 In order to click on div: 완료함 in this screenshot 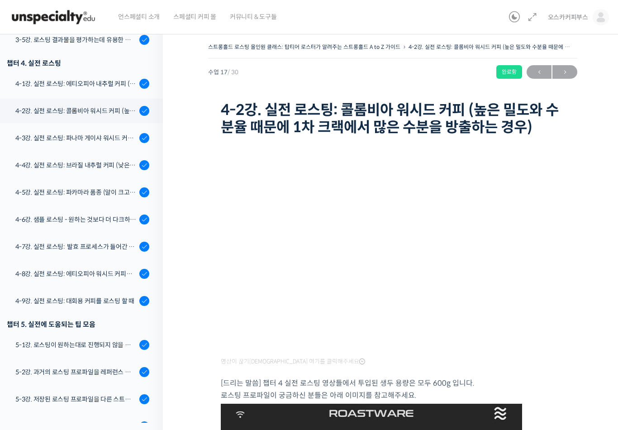, I will do `click(509, 72)`.